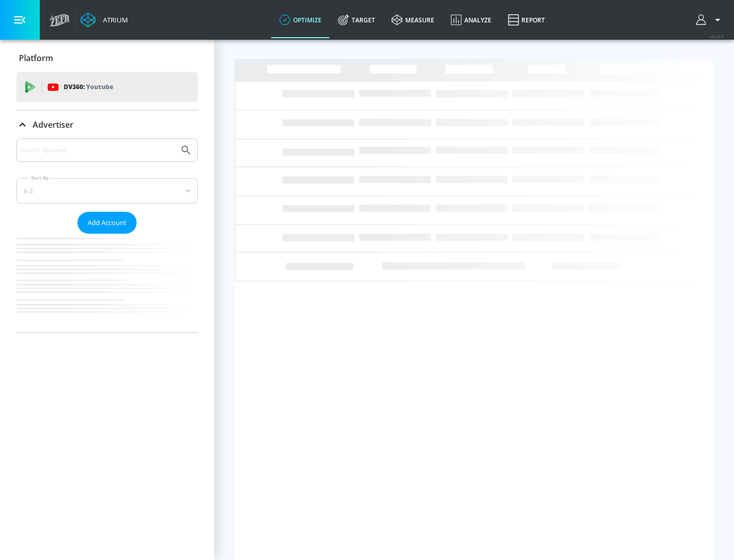  Describe the element at coordinates (717, 36) in the screenshot. I see `span: v 4.24.0` at that location.